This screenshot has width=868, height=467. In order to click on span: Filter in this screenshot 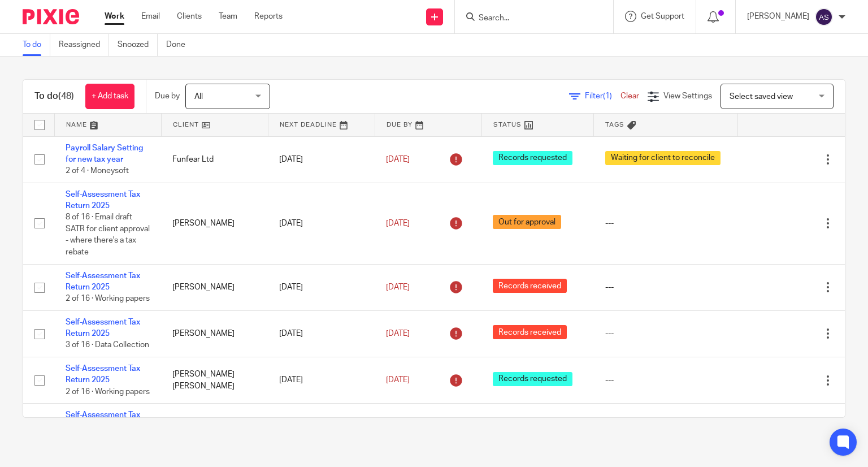, I will do `click(603, 96)`.